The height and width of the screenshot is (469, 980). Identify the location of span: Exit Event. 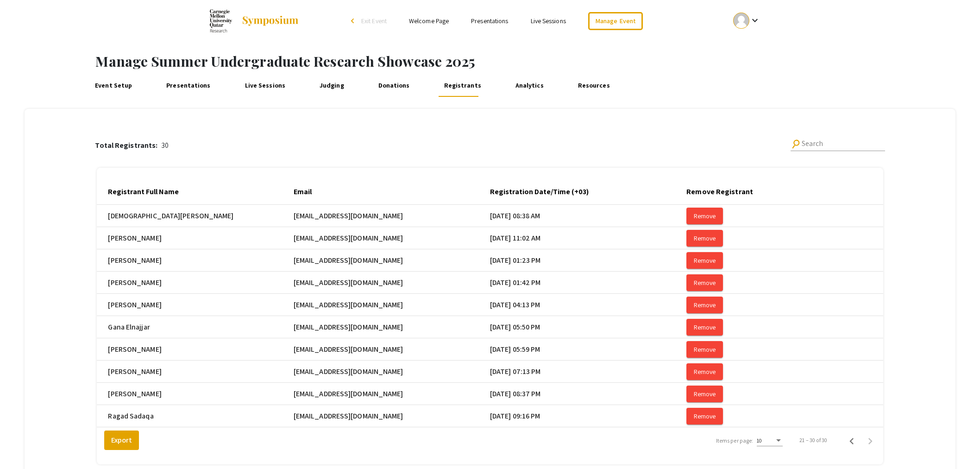
(374, 21).